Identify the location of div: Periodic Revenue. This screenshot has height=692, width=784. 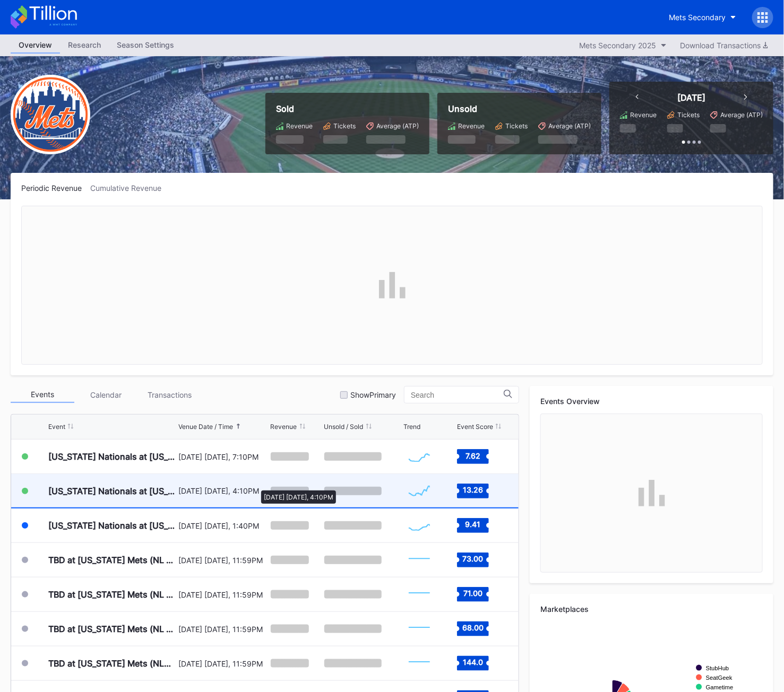
(56, 188).